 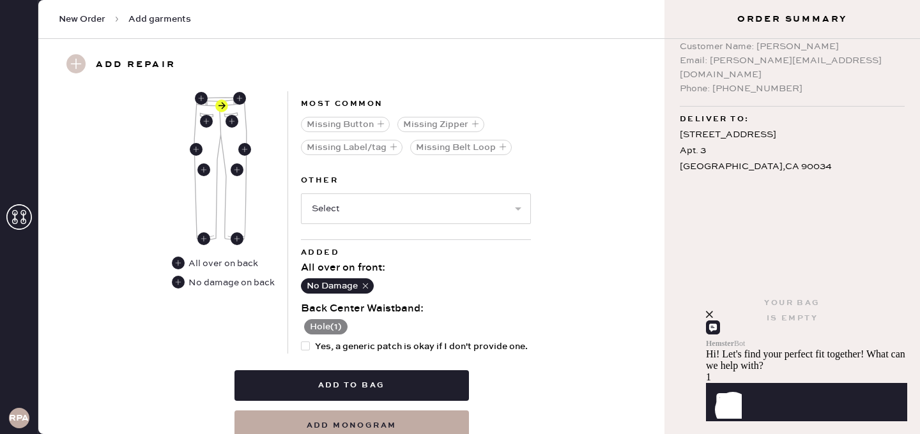 What do you see at coordinates (337, 286) in the screenshot?
I see `button: No Damage` at bounding box center [337, 286].